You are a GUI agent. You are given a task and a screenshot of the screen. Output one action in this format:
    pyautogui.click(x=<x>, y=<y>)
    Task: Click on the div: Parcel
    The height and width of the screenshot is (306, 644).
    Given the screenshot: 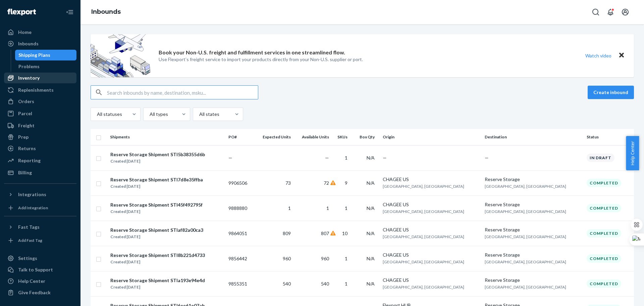 What is the action you would take?
    pyautogui.click(x=26, y=113)
    